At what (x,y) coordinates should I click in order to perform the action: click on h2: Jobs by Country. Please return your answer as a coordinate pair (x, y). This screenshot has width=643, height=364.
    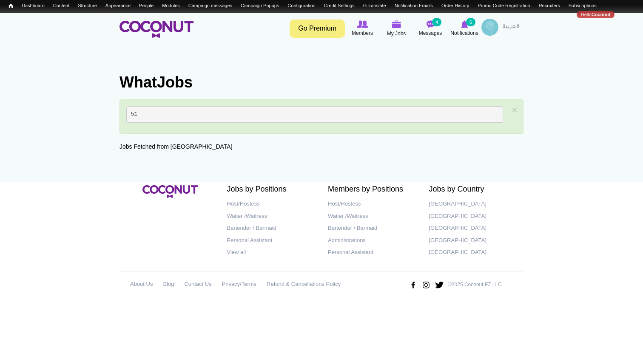
    Looking at the image, I should click on (474, 189).